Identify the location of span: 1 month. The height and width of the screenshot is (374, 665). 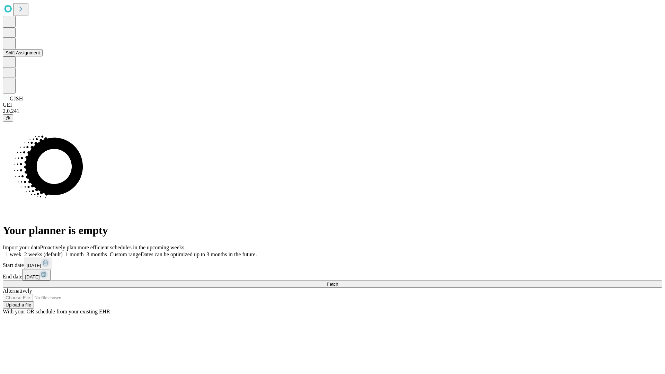
(75, 254).